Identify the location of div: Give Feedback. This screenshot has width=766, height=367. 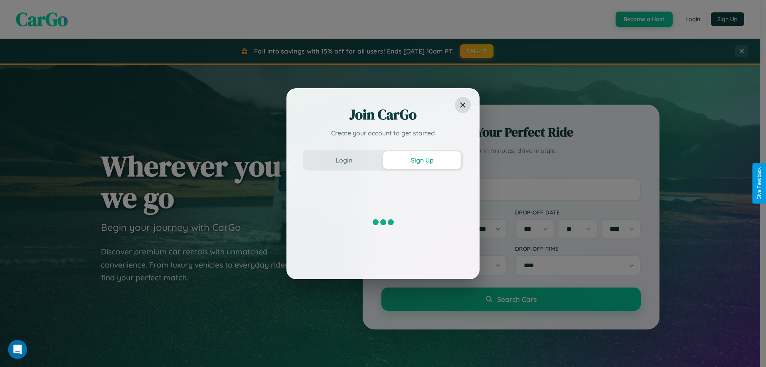
(760, 183).